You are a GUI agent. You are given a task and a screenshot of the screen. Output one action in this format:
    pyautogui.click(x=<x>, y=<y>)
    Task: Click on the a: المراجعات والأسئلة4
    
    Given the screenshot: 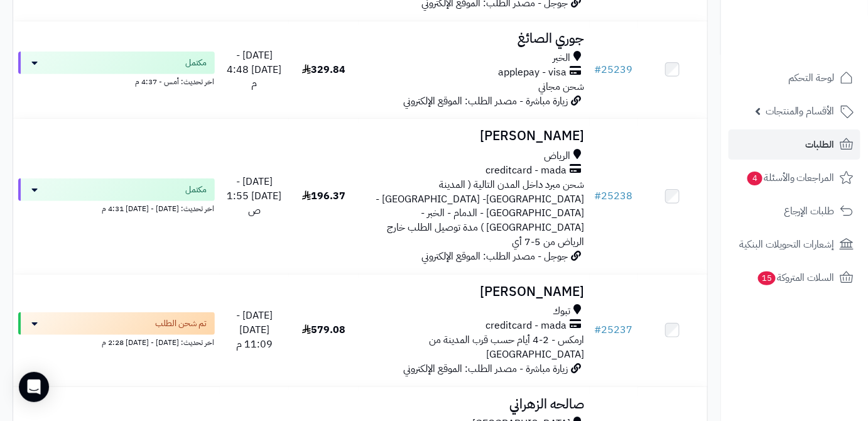 What is the action you would take?
    pyautogui.click(x=794, y=178)
    